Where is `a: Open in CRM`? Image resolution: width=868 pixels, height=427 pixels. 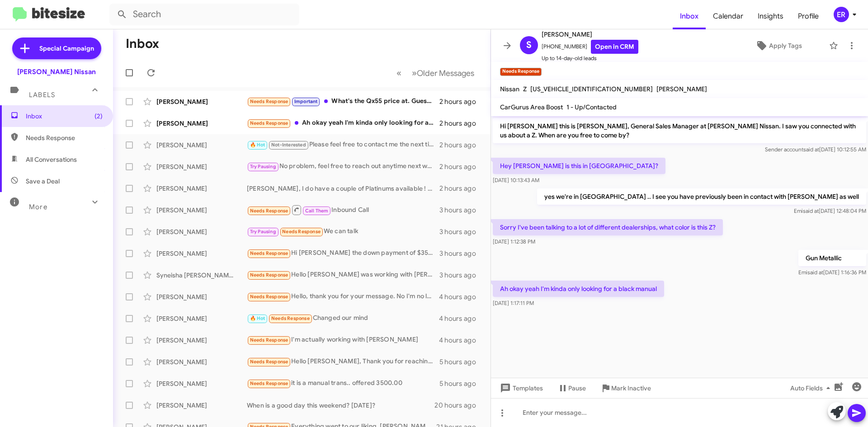
a: Open in CRM is located at coordinates (615, 46).